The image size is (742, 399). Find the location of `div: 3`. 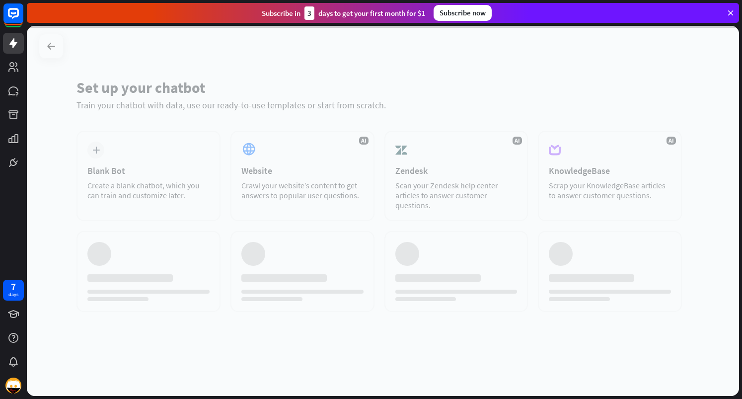

div: 3 is located at coordinates (310, 13).